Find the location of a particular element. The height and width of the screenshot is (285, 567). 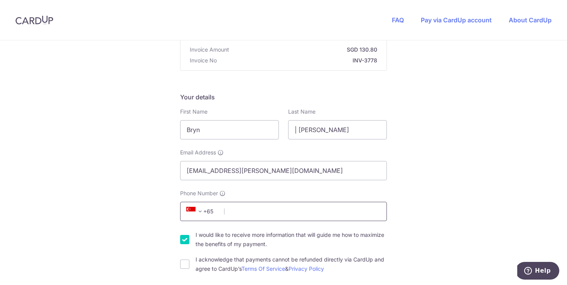

span: Invoice No is located at coordinates (203, 61).